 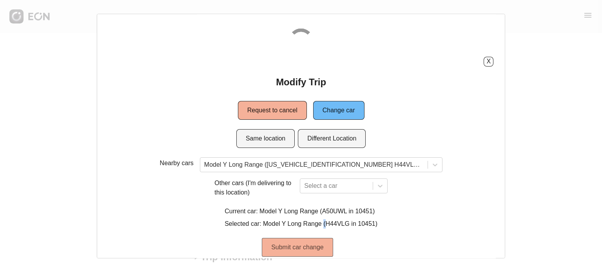 What do you see at coordinates (301, 82) in the screenshot?
I see `h2: Modify Trip` at bounding box center [301, 82].